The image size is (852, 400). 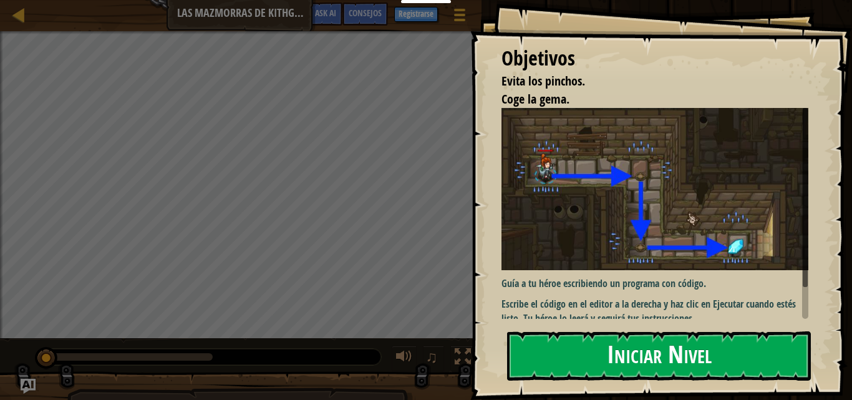 I want to click on button: Mostrar menú del juego, so click(x=460, y=17).